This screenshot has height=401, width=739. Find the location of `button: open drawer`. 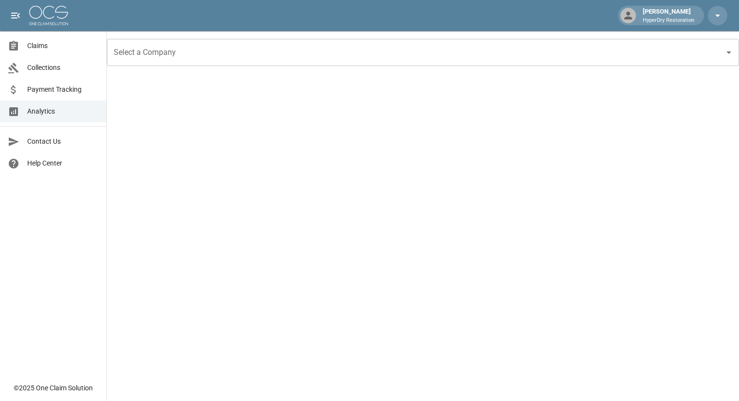

button: open drawer is located at coordinates (16, 16).